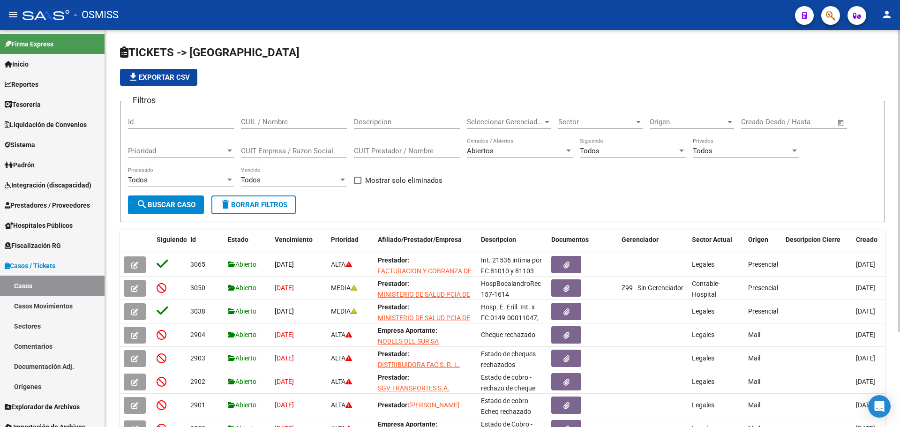 This screenshot has width=900, height=427. I want to click on span: Prestadores / Proveedores, so click(47, 205).